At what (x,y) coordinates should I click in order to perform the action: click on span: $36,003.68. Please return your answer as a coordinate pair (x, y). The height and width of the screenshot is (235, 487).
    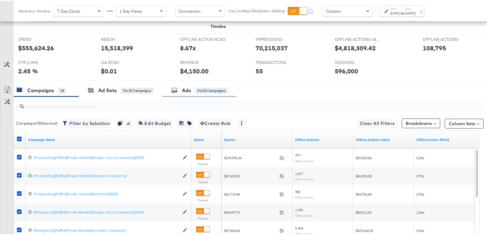
    Looking at the image, I should click on (364, 157).